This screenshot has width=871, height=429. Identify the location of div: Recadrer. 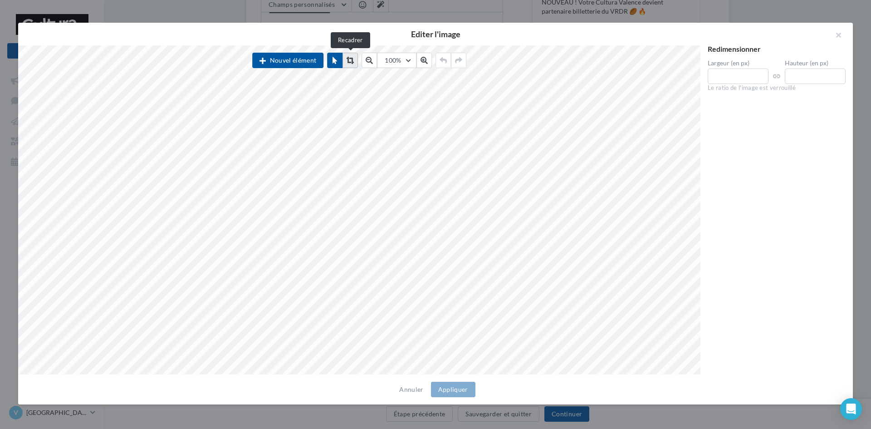
(350, 40).